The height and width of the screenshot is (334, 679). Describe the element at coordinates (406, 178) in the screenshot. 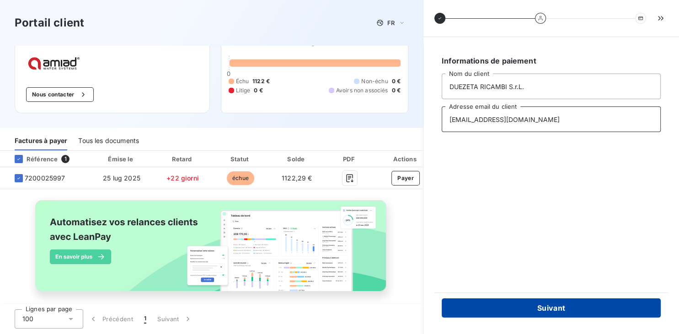

I see `button: Payer` at that location.